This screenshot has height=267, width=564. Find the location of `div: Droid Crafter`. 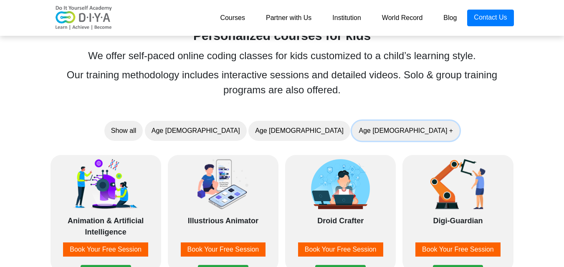

div: Droid Crafter is located at coordinates (340, 226).